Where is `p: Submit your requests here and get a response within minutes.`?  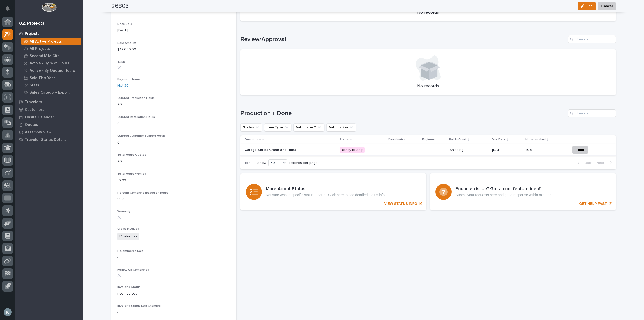 p: Submit your requests here and get a response within minutes. is located at coordinates (504, 195).